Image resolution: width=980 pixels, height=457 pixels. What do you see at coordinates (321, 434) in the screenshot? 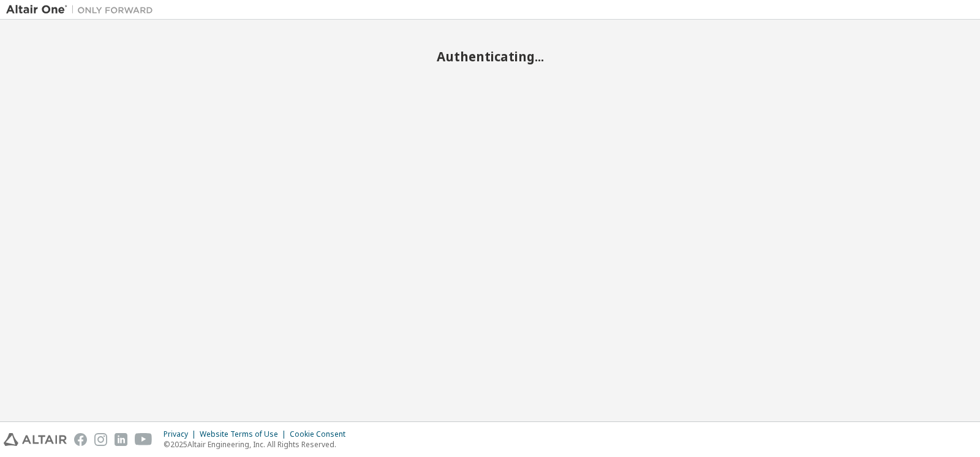
I see `div: Cookie Consent` at bounding box center [321, 434].